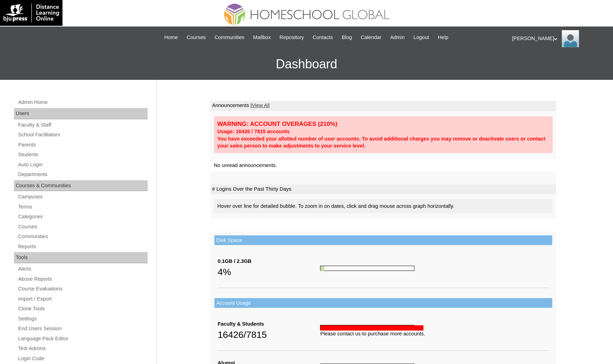 Image resolution: width=613 pixels, height=364 pixels. What do you see at coordinates (269, 262) in the screenshot?
I see `div: 0.1GB / 2.3GB` at bounding box center [269, 262].